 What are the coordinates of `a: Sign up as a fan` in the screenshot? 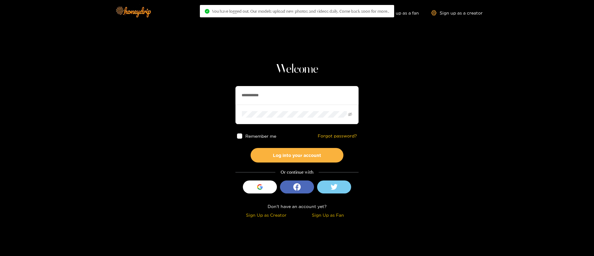 It's located at (397, 13).